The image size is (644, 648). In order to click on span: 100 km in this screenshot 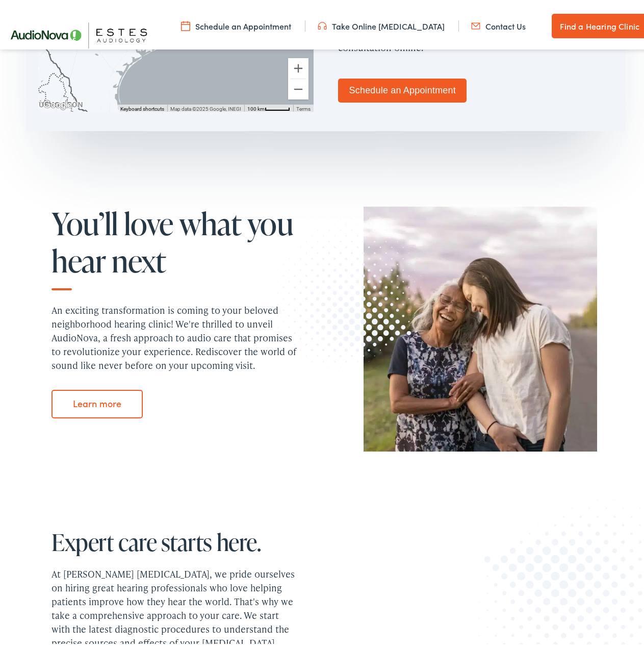, I will do `click(255, 105)`.